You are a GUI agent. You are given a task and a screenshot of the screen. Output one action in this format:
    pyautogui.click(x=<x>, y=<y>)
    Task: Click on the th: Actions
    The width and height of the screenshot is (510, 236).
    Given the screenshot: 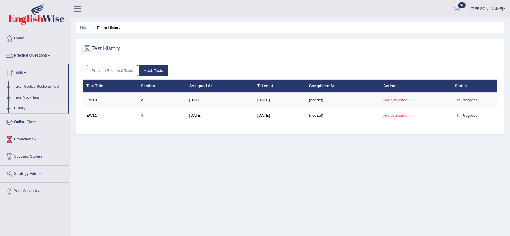 What is the action you would take?
    pyautogui.click(x=416, y=86)
    